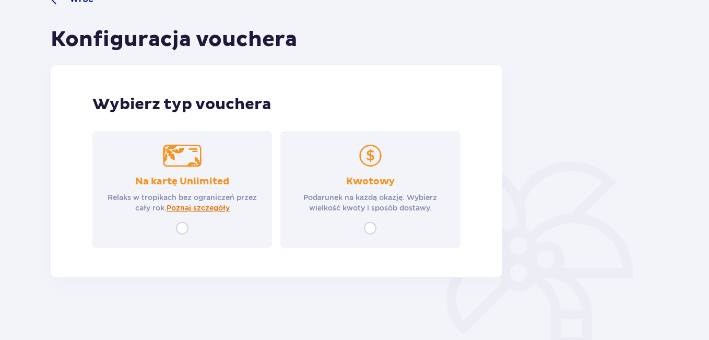 The image size is (709, 340). What do you see at coordinates (198, 208) in the screenshot?
I see `a: Poznaj szczegóły` at bounding box center [198, 208].